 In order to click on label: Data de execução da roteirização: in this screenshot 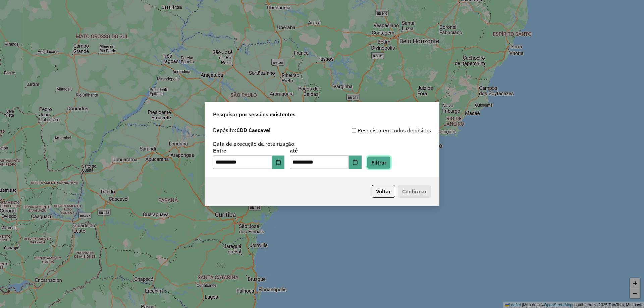, I will do `click(254, 144)`.